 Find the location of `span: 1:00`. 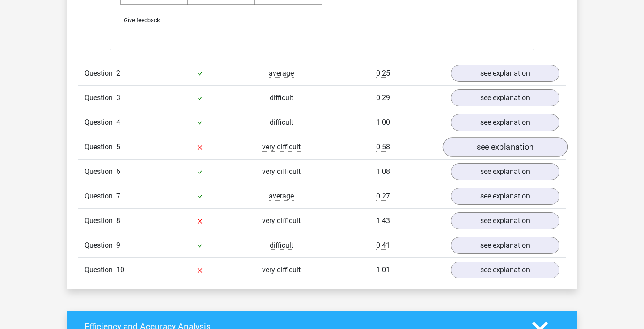

span: 1:00 is located at coordinates (383, 123).